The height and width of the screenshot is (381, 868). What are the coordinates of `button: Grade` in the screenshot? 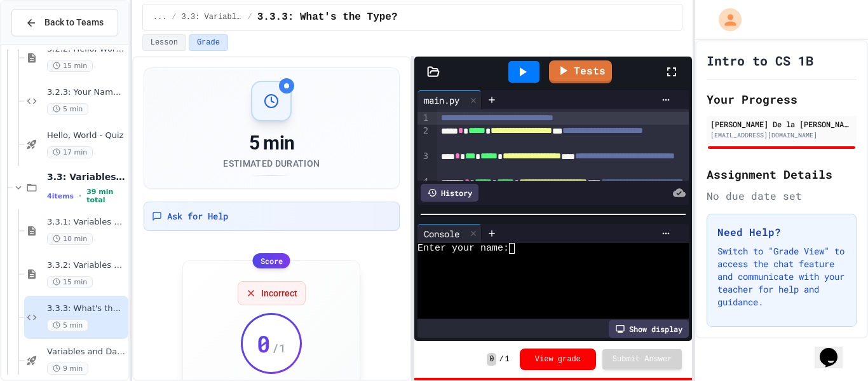 It's located at (209, 42).